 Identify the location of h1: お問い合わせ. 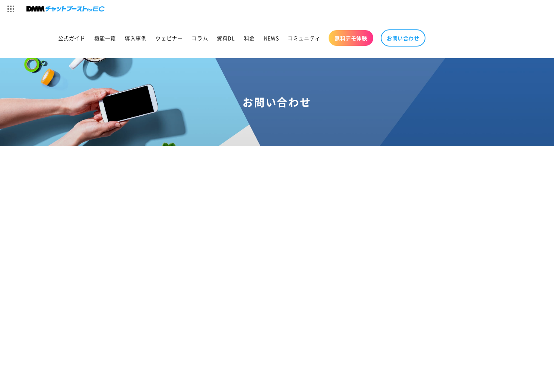
(277, 102).